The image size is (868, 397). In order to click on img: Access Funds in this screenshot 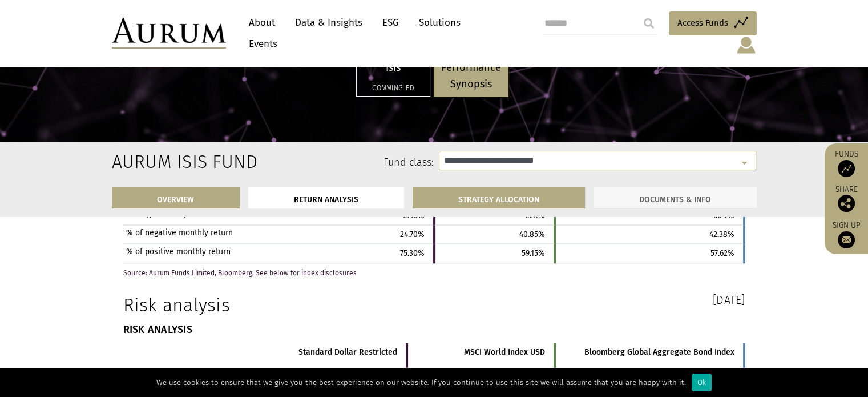, I will do `click(846, 169)`.